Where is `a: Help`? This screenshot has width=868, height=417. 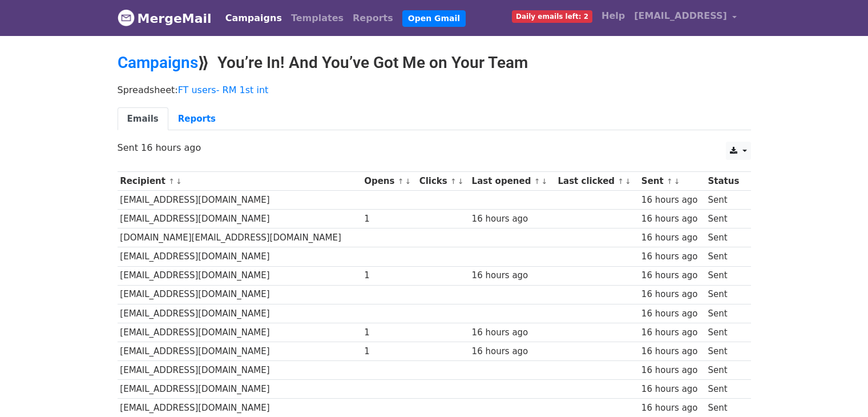 a: Help is located at coordinates (613, 16).